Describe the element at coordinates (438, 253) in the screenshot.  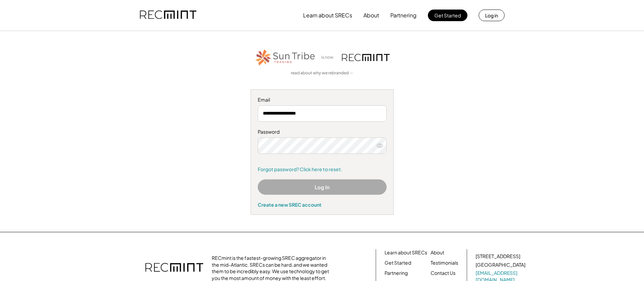
I see `a: About` at that location.